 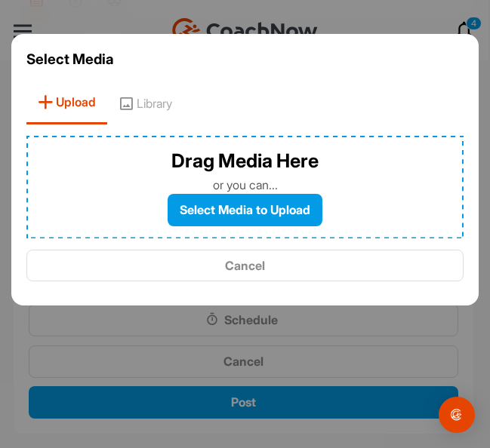 I want to click on p: or you can..., so click(x=245, y=185).